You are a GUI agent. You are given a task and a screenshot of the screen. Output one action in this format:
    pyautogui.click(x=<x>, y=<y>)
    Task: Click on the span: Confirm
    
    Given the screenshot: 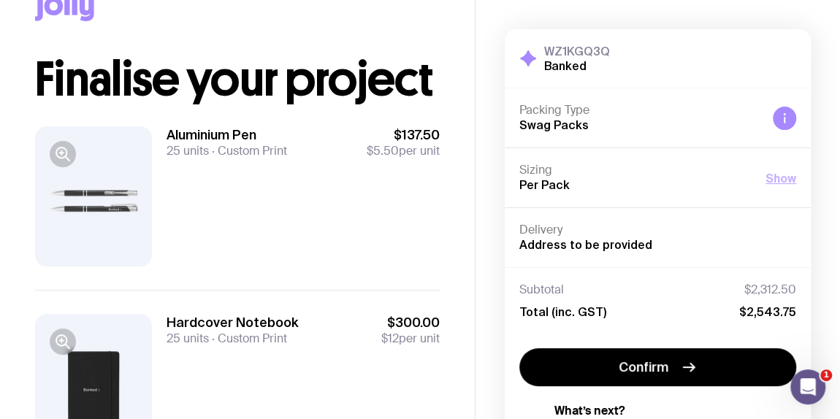 What is the action you would take?
    pyautogui.click(x=643, y=367)
    